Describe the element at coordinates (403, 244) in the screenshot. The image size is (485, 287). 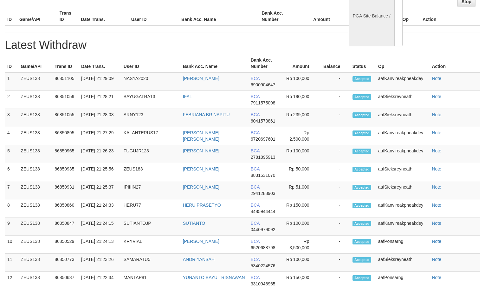
I see `td: aafPonsarng` at that location.